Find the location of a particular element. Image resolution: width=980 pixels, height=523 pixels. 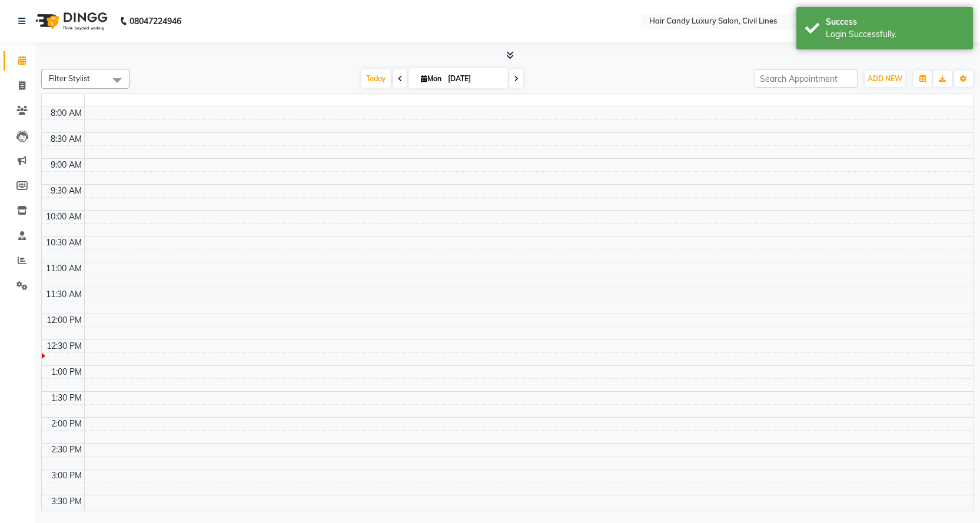

div: 2:00 PM is located at coordinates (67, 424).